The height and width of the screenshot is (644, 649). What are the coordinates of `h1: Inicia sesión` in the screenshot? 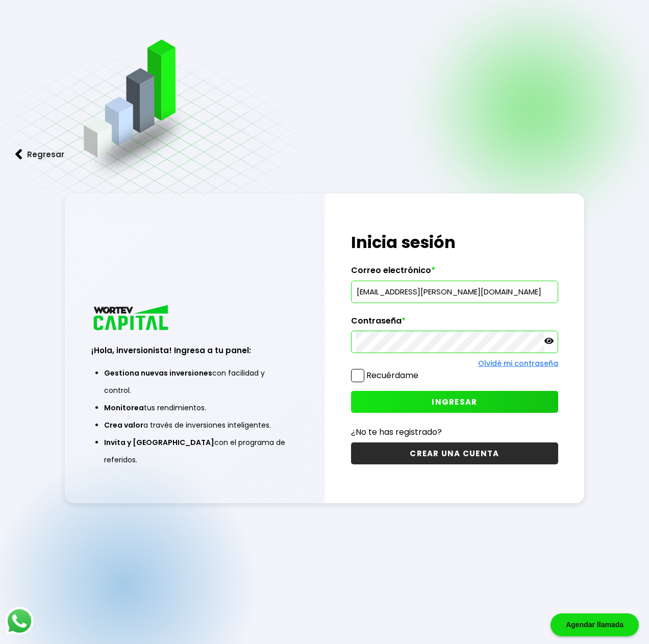 It's located at (454, 242).